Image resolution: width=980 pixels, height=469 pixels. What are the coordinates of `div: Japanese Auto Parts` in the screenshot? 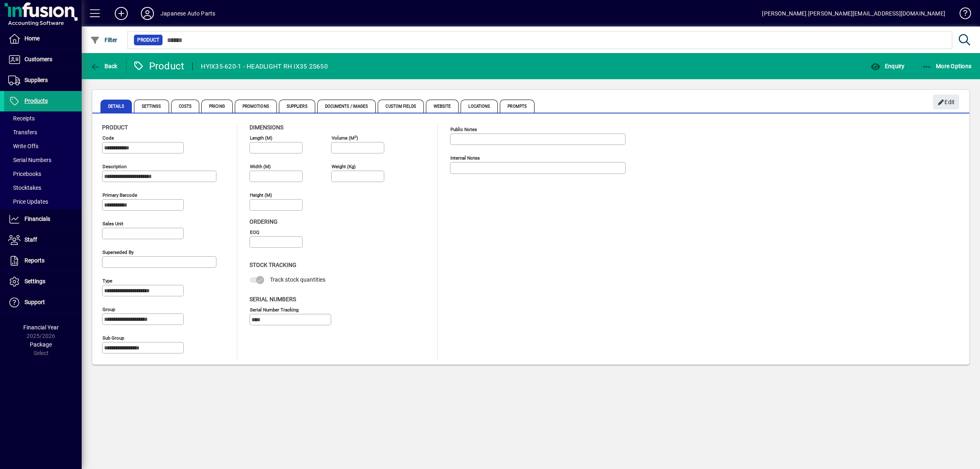 It's located at (188, 14).